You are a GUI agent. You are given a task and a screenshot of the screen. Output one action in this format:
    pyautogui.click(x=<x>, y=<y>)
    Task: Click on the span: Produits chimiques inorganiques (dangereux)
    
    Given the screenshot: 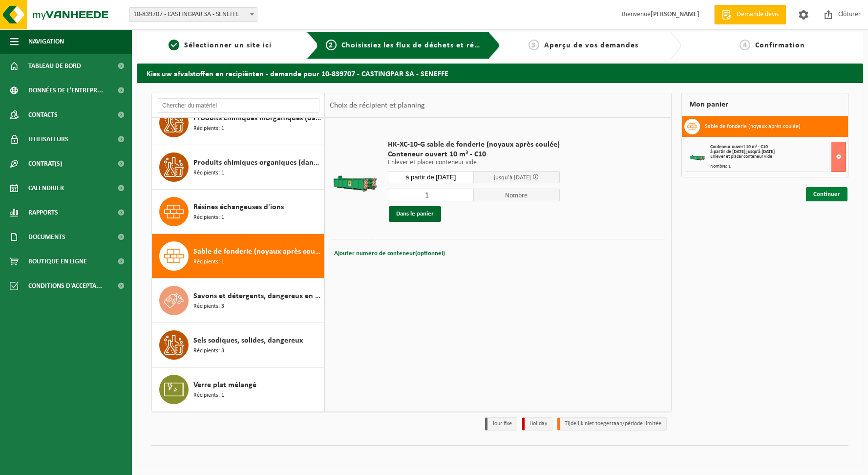 What is the action you would take?
    pyautogui.click(x=257, y=118)
    